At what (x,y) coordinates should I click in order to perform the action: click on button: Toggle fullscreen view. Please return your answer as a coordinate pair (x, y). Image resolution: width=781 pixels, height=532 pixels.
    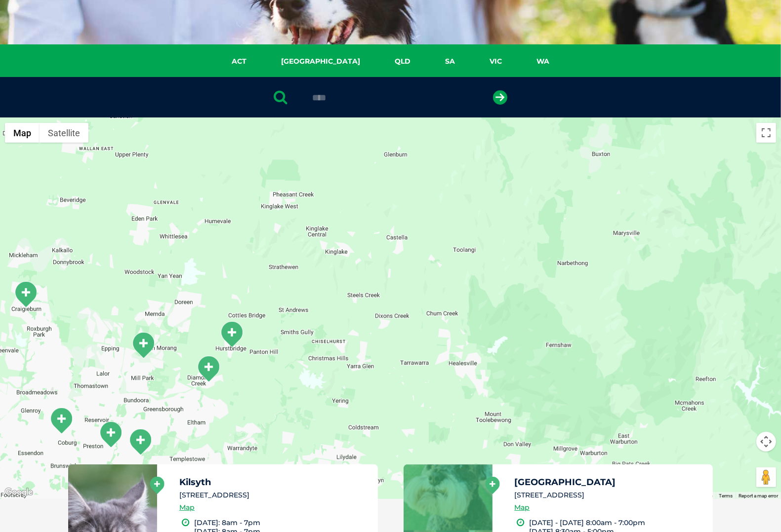
    Looking at the image, I should click on (766, 133).